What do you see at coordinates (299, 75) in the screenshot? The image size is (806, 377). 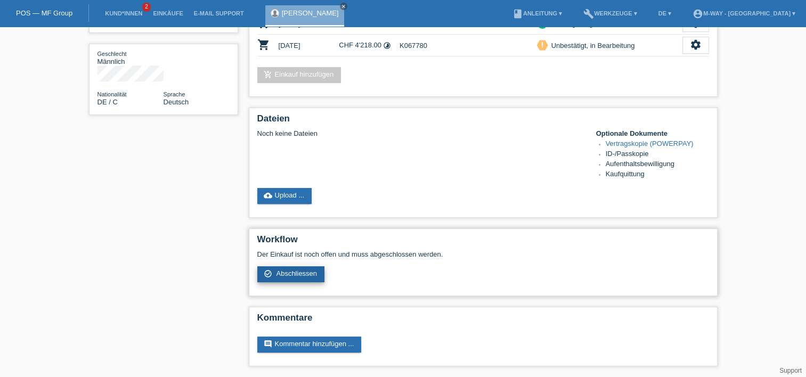 I see `a: add_shopping_cartEinkauf hinzufügen` at bounding box center [299, 75].